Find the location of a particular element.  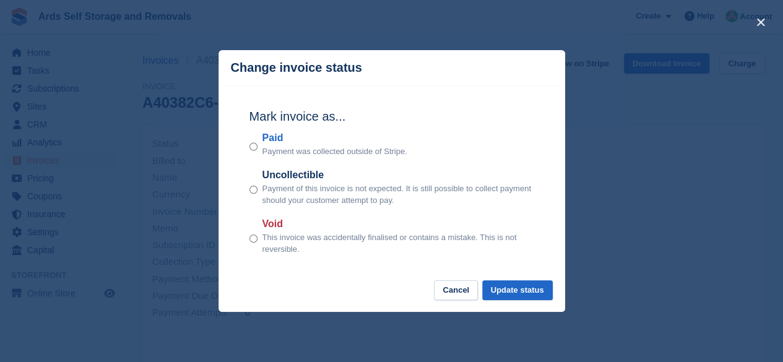

p: Payment of this invoice is not expected. It is still possible to collect payment should your cust... is located at coordinates (398, 194).